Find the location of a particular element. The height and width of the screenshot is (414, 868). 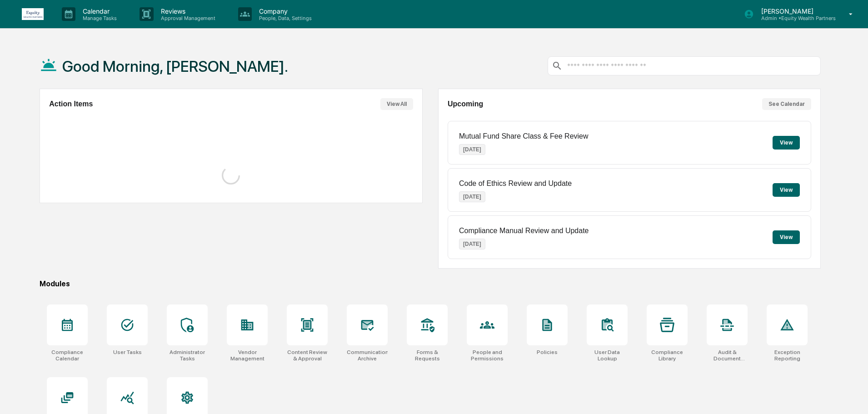

div: Audit & Document Logs is located at coordinates (727, 355).